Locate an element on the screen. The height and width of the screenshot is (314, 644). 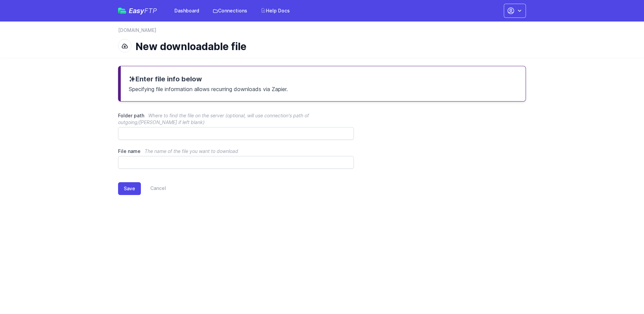
span: FTP is located at coordinates (150, 11).